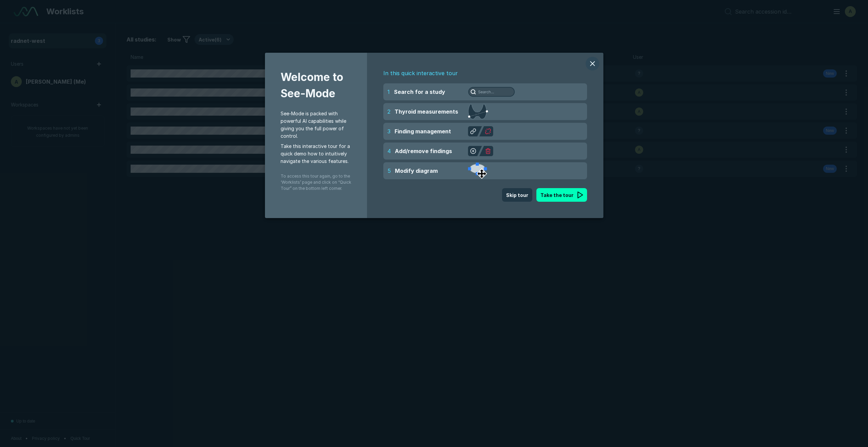  Describe the element at coordinates (426, 112) in the screenshot. I see `span: Thyroid measurements` at that location.